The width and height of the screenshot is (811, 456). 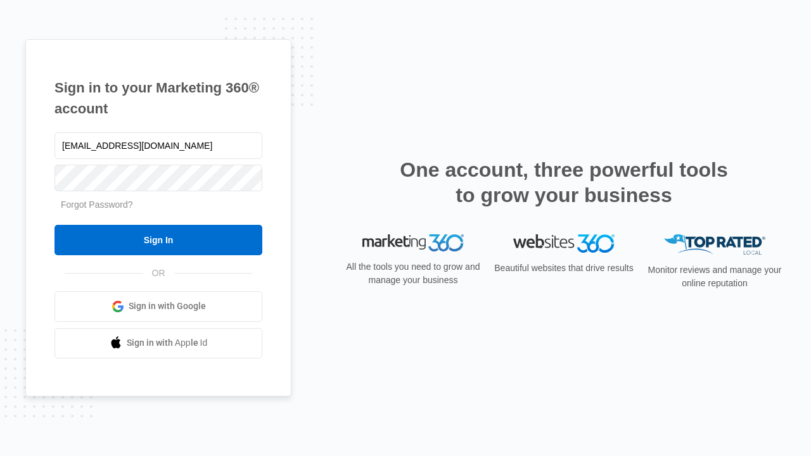 I want to click on img: Marketing 360, so click(x=413, y=243).